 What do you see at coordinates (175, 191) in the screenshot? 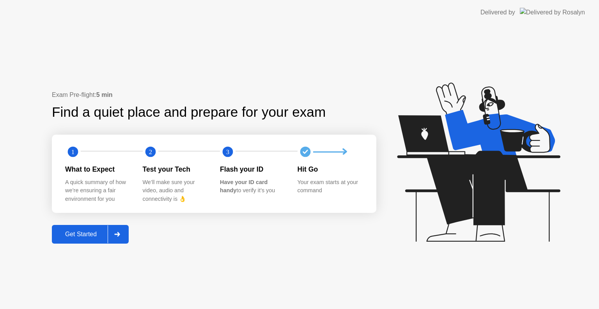
I see `div: We’ll make sure your video, audio and connectivity is 👌` at bounding box center [175, 191].